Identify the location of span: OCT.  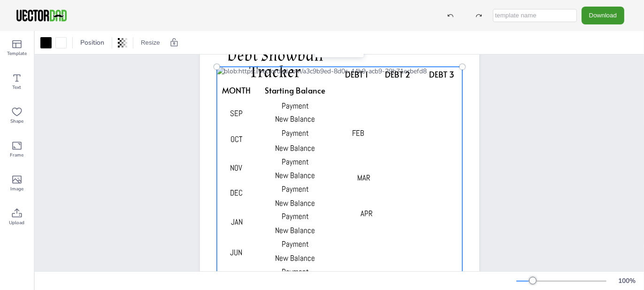
(236, 139).